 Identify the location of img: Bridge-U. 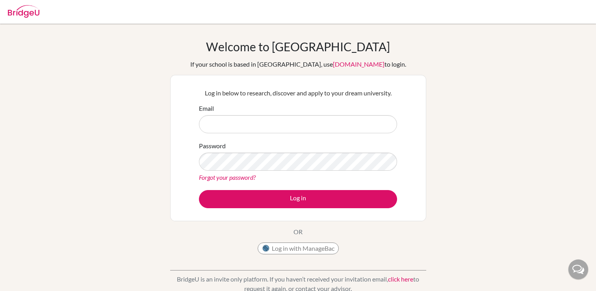
(24, 11).